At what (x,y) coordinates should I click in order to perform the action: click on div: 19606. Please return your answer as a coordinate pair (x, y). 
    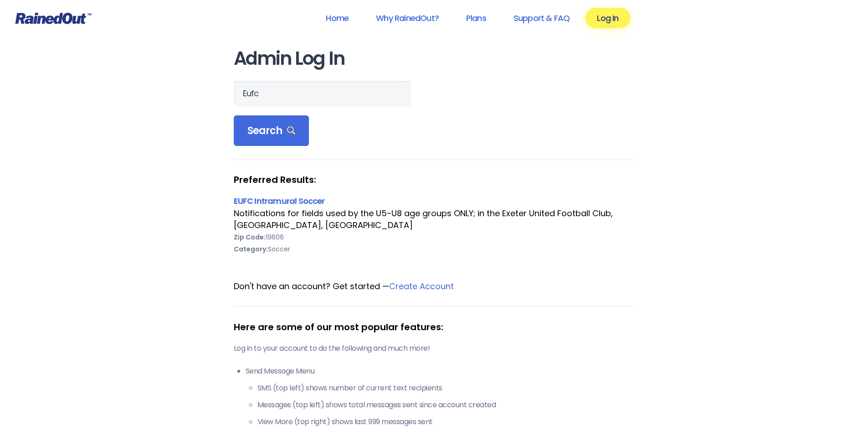
    Looking at the image, I should click on (434, 237).